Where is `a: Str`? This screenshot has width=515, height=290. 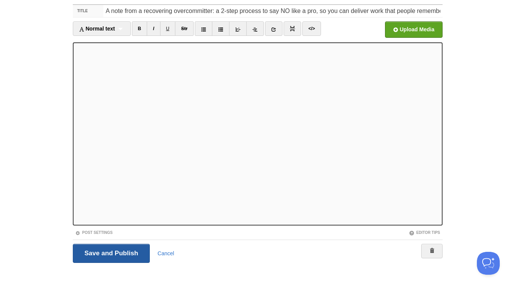
a: Str is located at coordinates (184, 29).